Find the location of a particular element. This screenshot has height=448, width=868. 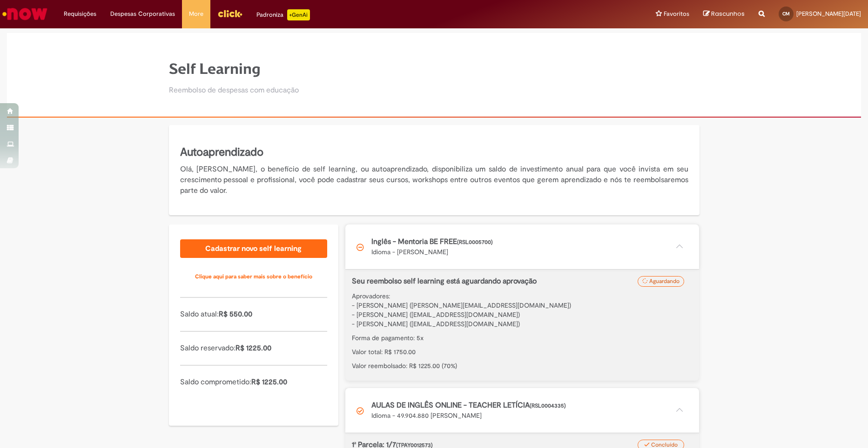

div: Padroniza is located at coordinates (283, 15).